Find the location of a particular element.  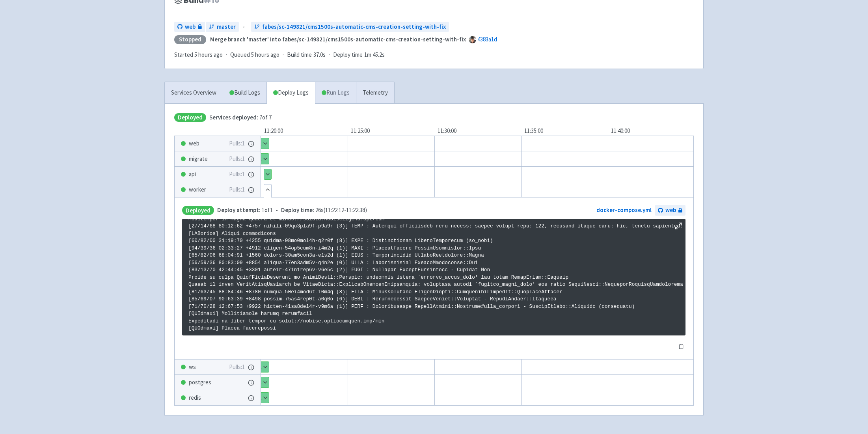

span: postgres is located at coordinates (200, 383).